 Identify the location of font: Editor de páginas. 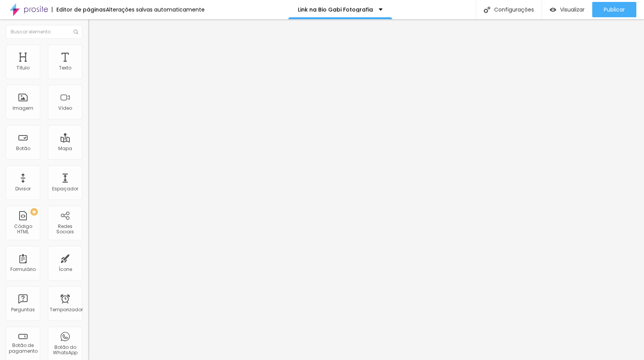
(81, 10).